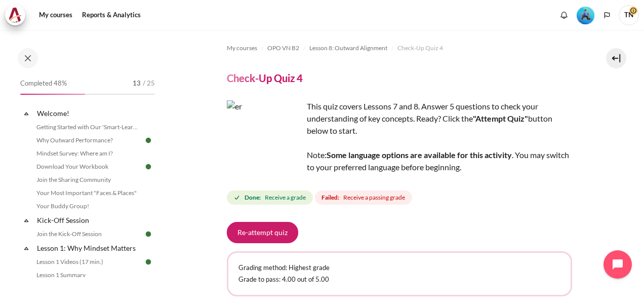  What do you see at coordinates (285, 197) in the screenshot?
I see `span: Receive a grade` at bounding box center [285, 197].